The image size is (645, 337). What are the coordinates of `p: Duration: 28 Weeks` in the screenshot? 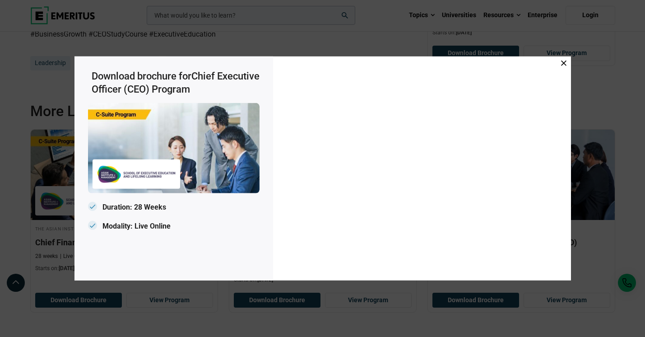 It's located at (174, 207).